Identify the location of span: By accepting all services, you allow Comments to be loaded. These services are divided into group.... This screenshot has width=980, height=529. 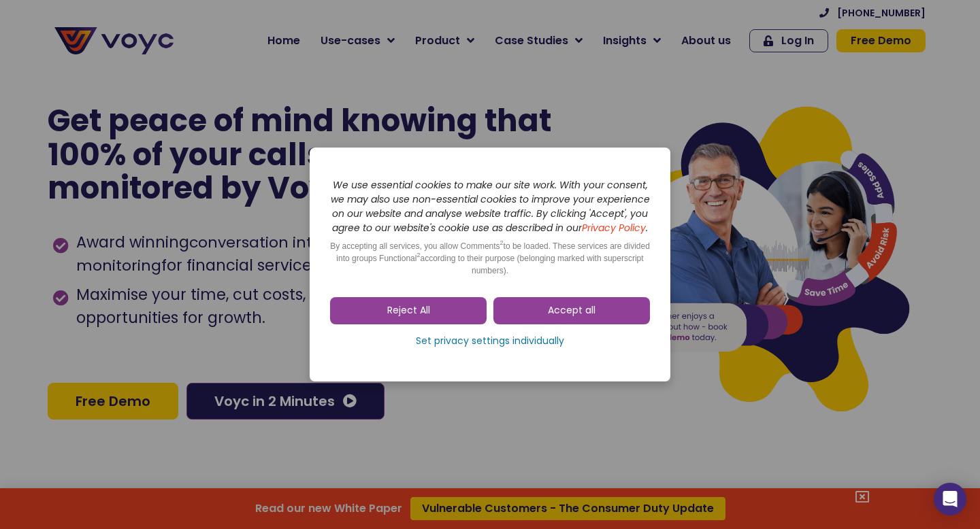
(490, 258).